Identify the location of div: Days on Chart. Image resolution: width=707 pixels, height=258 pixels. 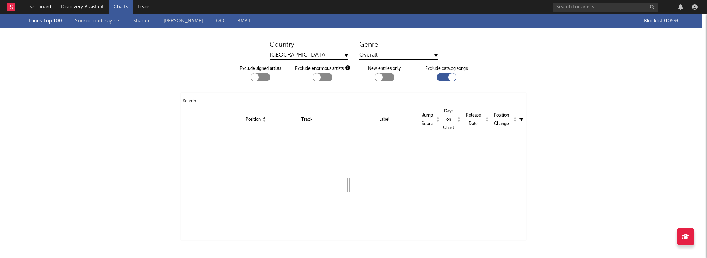
(451, 119).